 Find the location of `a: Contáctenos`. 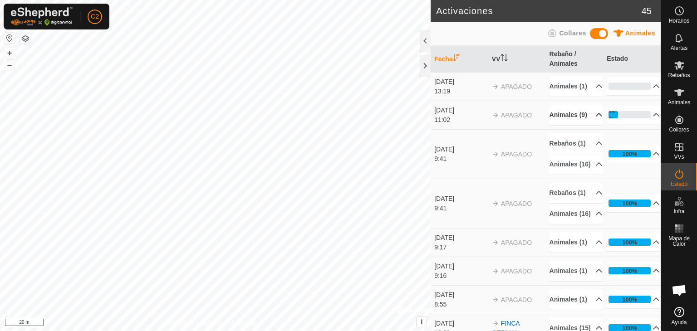

a: Contáctenos is located at coordinates (247, 324).